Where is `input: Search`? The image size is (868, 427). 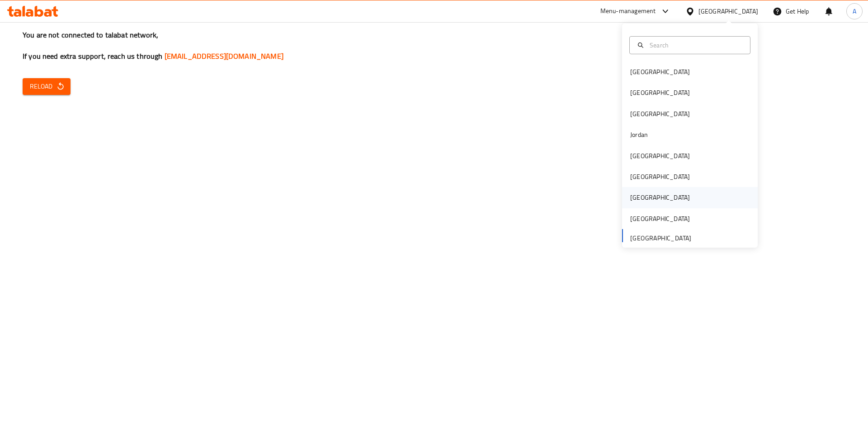
input: Search is located at coordinates (696, 45).